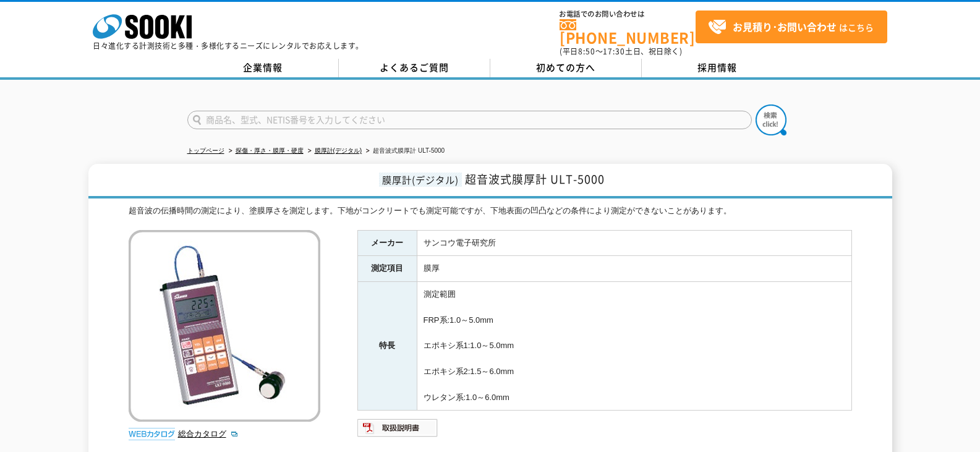  Describe the element at coordinates (566, 68) in the screenshot. I see `span: 初めての方へ` at that location.